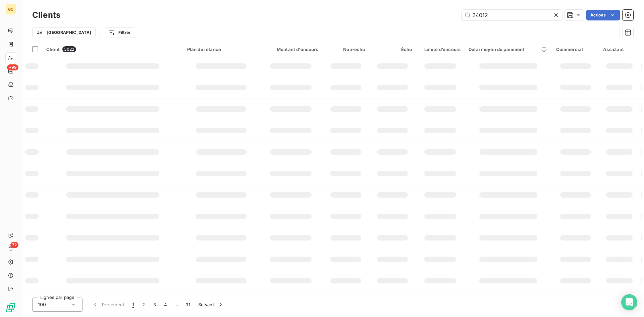  What do you see at coordinates (46, 15) in the screenshot?
I see `h3: Clients` at bounding box center [46, 15].